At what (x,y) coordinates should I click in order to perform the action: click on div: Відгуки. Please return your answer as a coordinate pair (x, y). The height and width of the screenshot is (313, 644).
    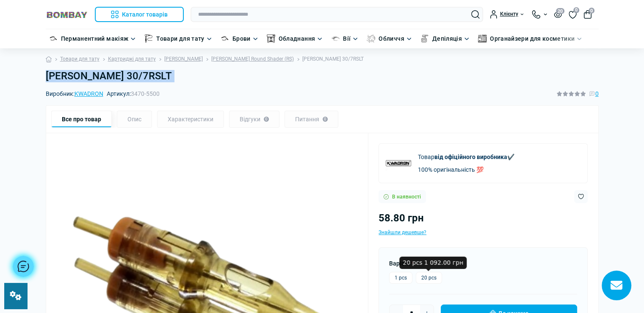
    Looking at the image, I should click on (254, 119).